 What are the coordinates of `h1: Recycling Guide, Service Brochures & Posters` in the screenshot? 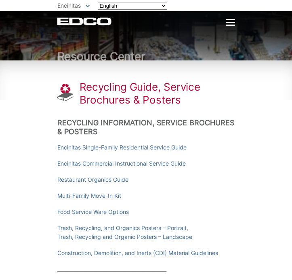 It's located at (157, 94).